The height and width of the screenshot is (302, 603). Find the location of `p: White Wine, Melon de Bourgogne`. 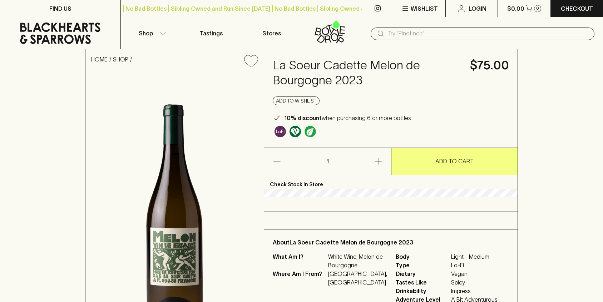

p: White Wine, Melon de Bourgogne is located at coordinates (358, 261).